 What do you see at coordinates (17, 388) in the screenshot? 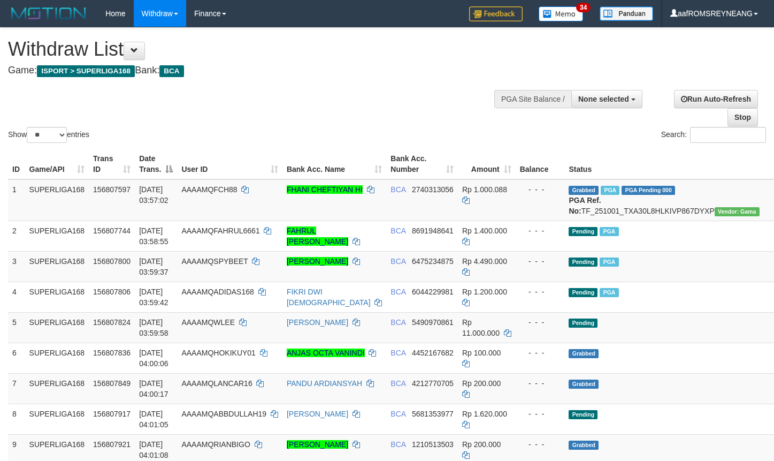
I see `td: 7` at bounding box center [17, 388].